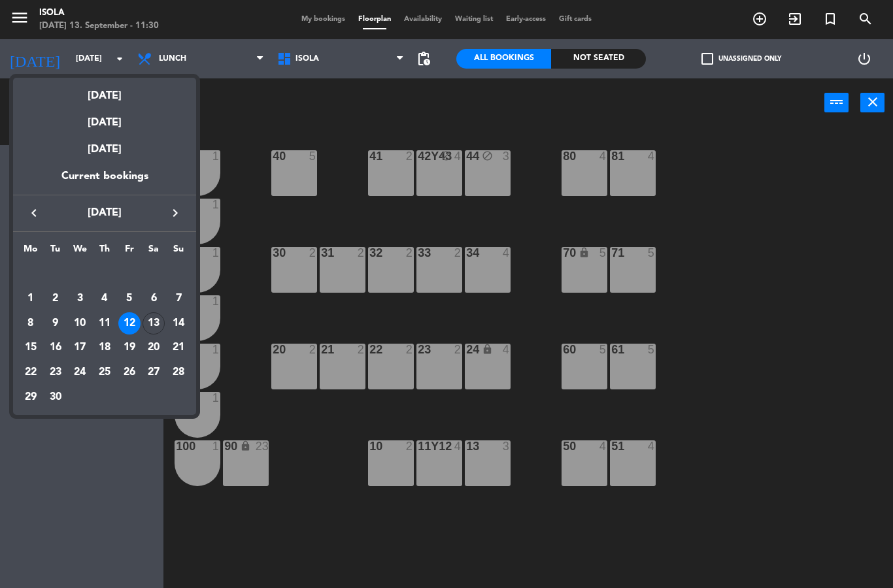  I want to click on div: 1, so click(30, 298).